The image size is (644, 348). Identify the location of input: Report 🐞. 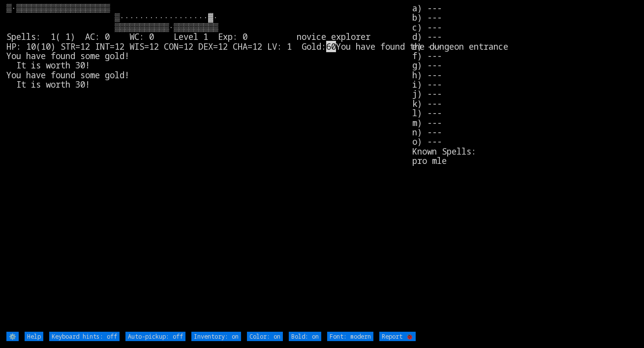
(397, 336).